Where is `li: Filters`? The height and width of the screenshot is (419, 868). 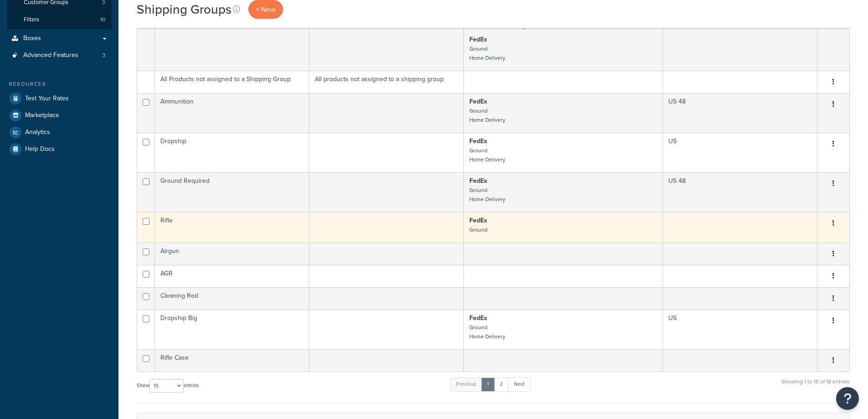
li: Filters is located at coordinates (59, 20).